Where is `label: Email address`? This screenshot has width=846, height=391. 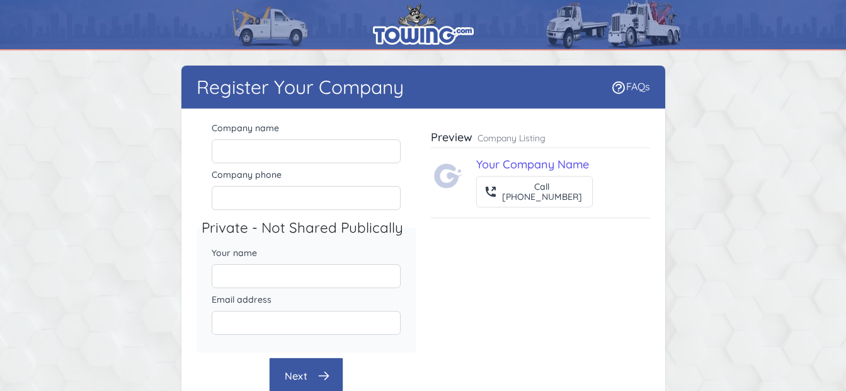 label: Email address is located at coordinates (306, 299).